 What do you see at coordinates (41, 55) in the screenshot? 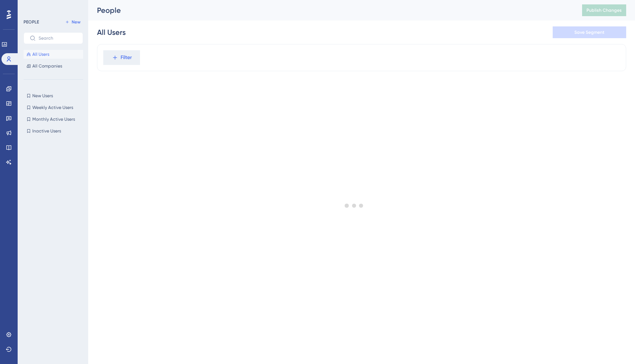
I see `span: All Users` at bounding box center [41, 55].